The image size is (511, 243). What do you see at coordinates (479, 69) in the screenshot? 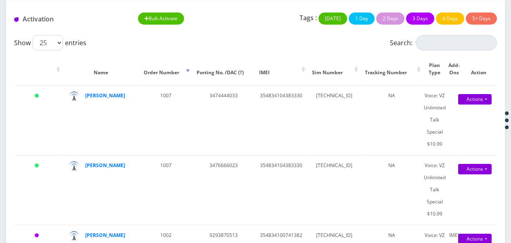
I see `th: Action` at bounding box center [479, 69].